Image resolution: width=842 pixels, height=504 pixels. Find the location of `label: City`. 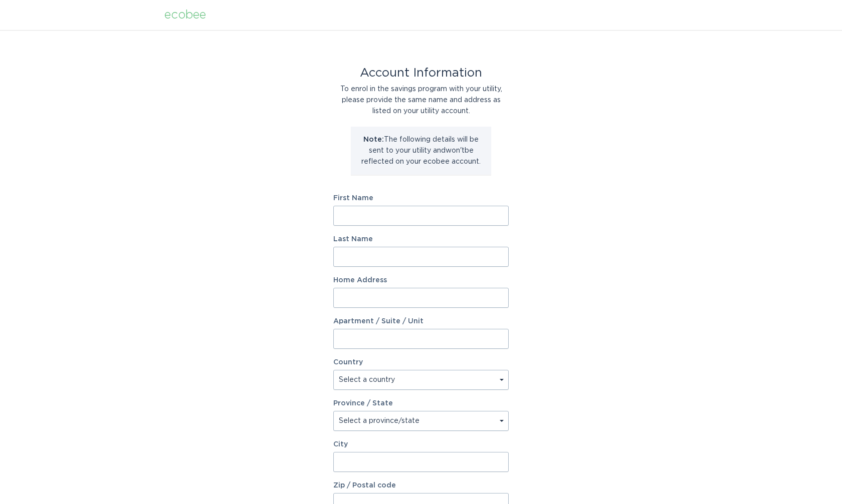

label: City is located at coordinates (421, 445).